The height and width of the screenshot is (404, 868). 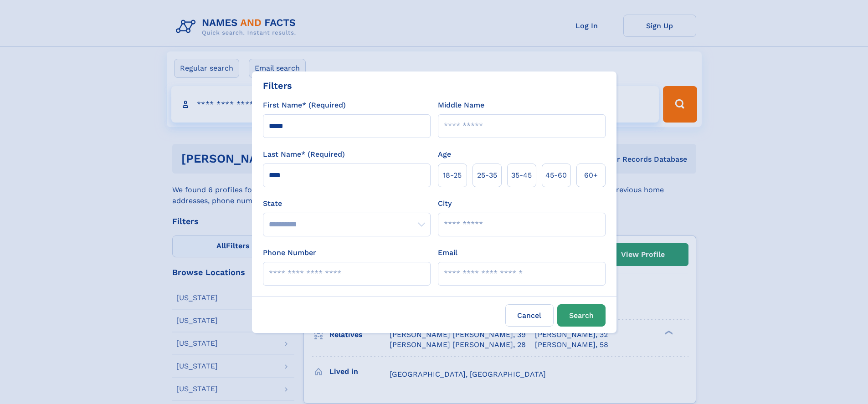 What do you see at coordinates (591, 175) in the screenshot?
I see `span: 60+` at bounding box center [591, 175].